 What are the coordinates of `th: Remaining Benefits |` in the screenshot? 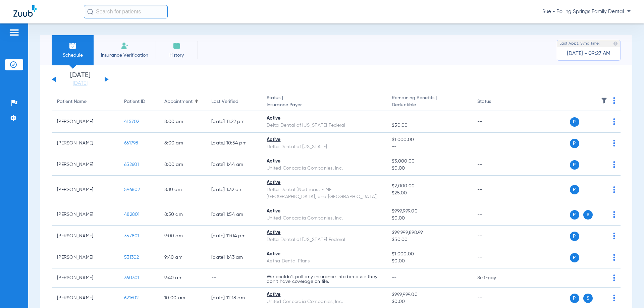 It's located at (429, 102).